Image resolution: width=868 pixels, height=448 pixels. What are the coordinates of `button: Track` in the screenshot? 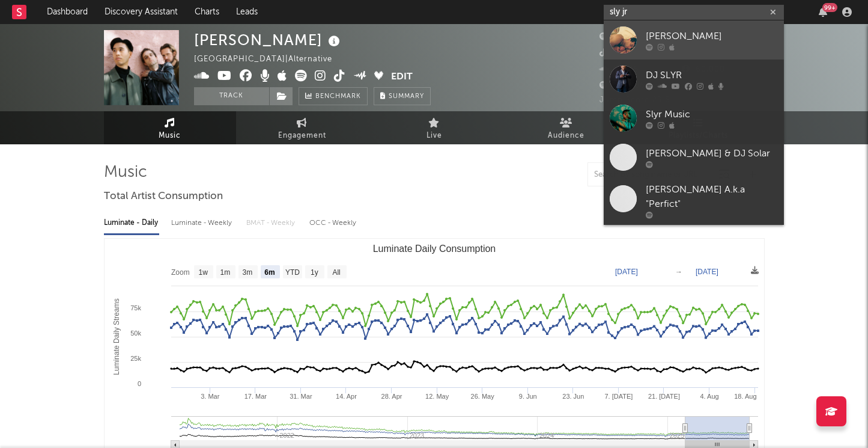 It's located at (231, 96).